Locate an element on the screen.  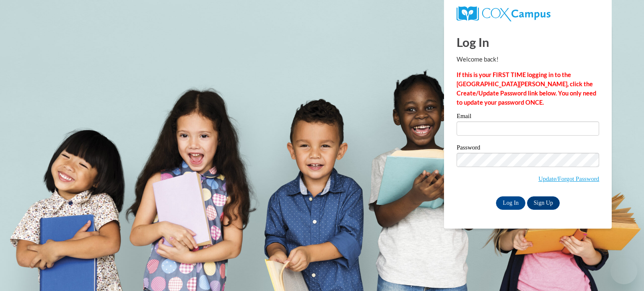
a: Sign Up is located at coordinates (544, 203).